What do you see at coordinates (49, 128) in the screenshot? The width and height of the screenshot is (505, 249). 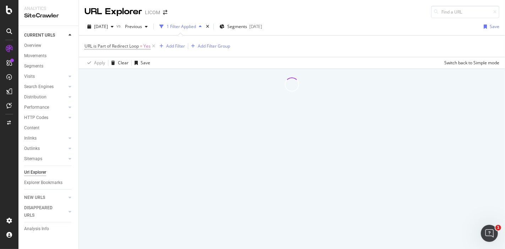 I see `a: Content` at bounding box center [49, 128].